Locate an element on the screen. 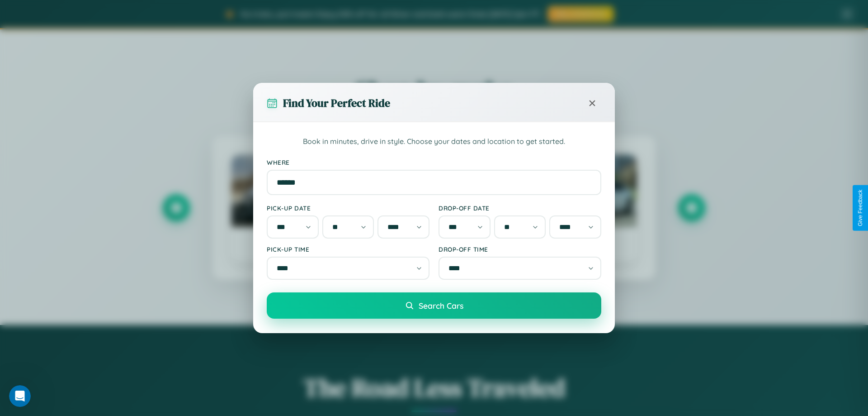  p: Book in minutes, drive in style. Choose your dates and location to get started. is located at coordinates (434, 142).